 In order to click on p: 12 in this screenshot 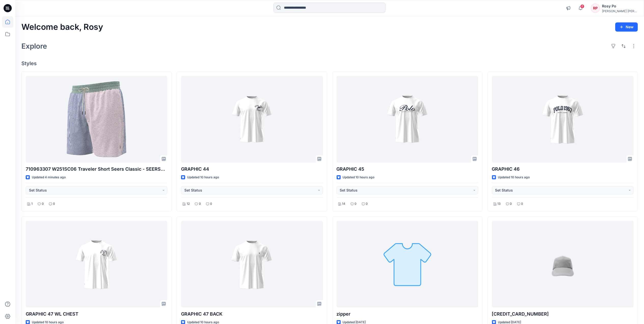, I will do `click(188, 204)`.